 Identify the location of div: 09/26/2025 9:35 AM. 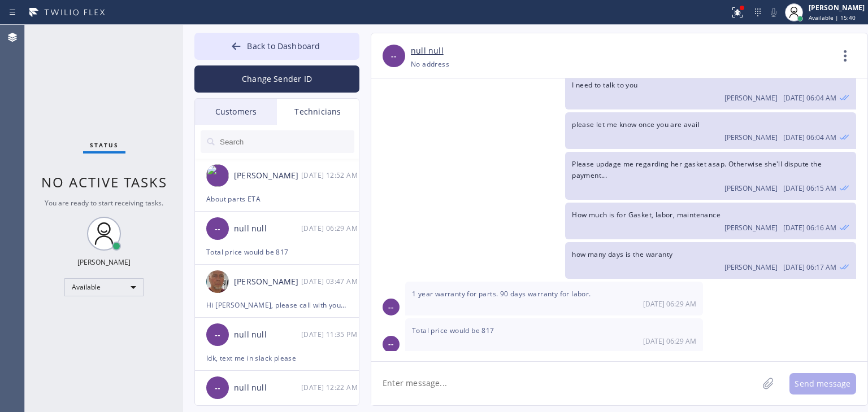
(330, 335).